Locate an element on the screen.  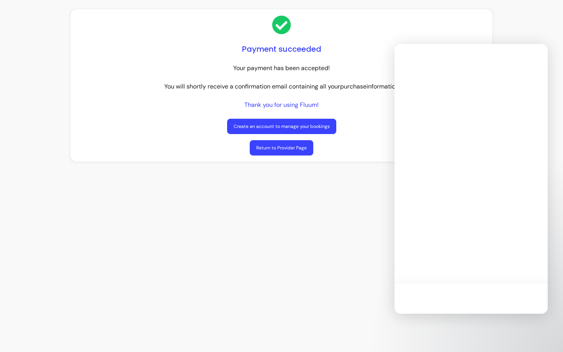
a: Return to Provider Page is located at coordinates (281, 148).